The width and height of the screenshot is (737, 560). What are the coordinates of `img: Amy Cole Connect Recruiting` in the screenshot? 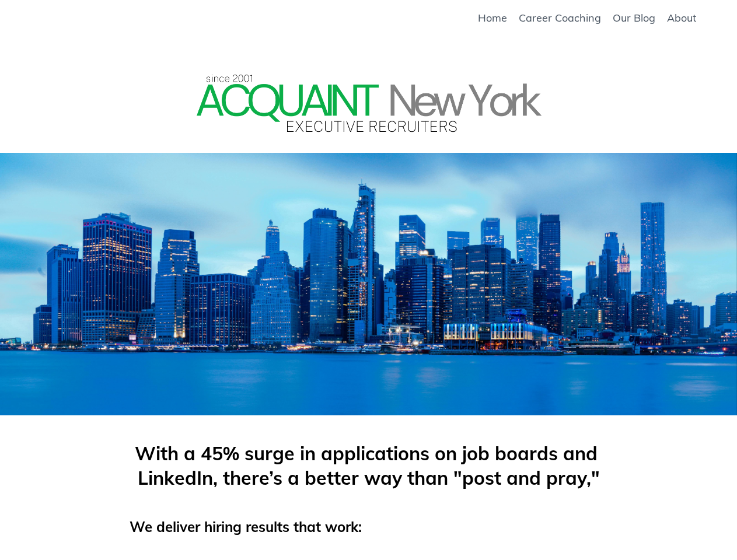 It's located at (369, 103).